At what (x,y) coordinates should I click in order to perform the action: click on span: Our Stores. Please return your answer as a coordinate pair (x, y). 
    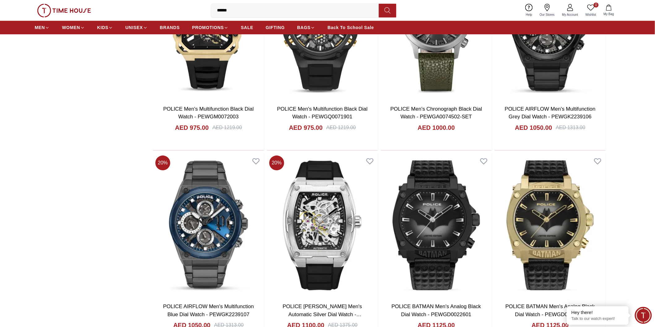
    Looking at the image, I should click on (547, 15).